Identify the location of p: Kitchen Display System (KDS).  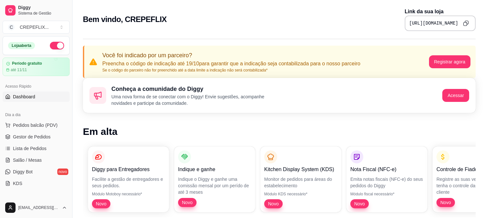
(301, 170).